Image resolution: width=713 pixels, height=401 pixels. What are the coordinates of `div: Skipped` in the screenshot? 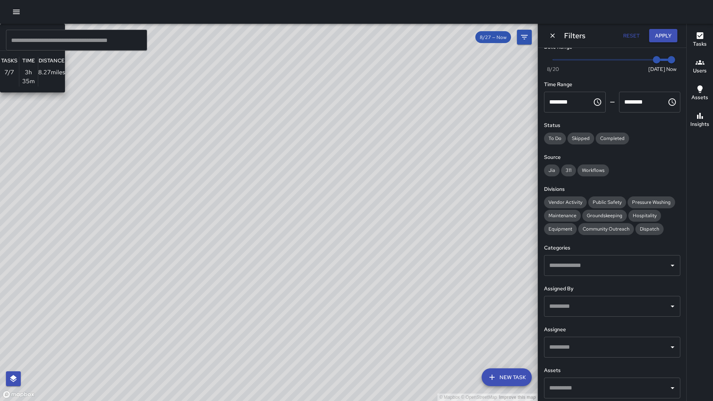 It's located at (581, 139).